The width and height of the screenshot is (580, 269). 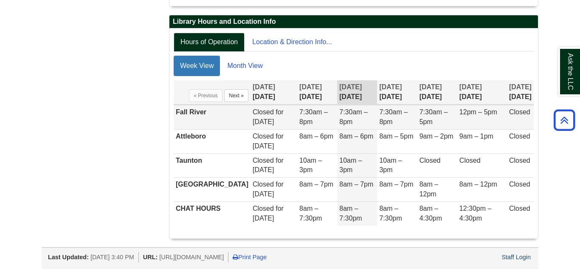 What do you see at coordinates (150, 257) in the screenshot?
I see `span: URL:` at bounding box center [150, 257].